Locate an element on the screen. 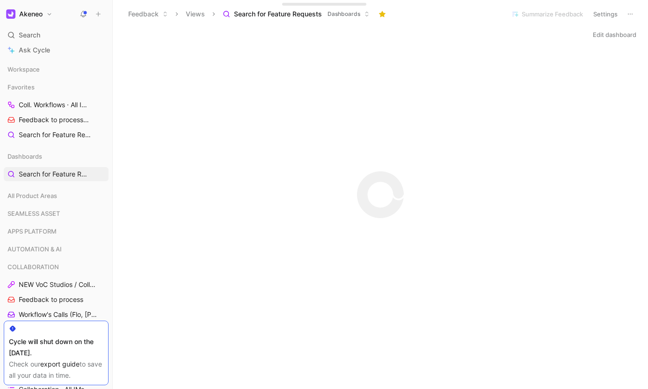 The width and height of the screenshot is (648, 389). button: Settings is located at coordinates (605, 14).